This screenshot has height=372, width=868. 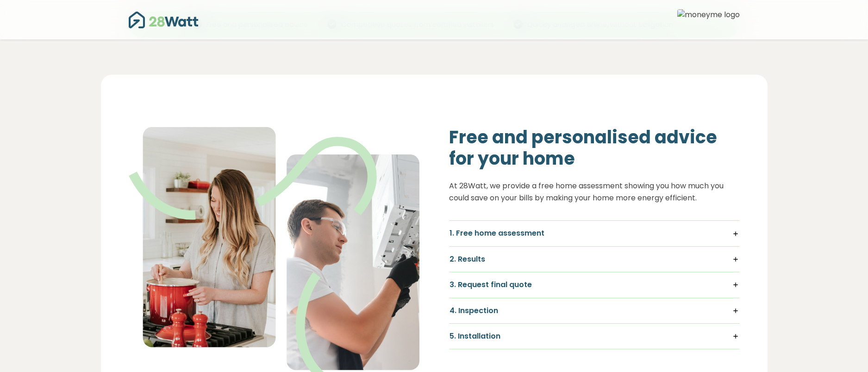 What do you see at coordinates (845, 349) in the screenshot?
I see `div: Chat Widget` at bounding box center [845, 349].